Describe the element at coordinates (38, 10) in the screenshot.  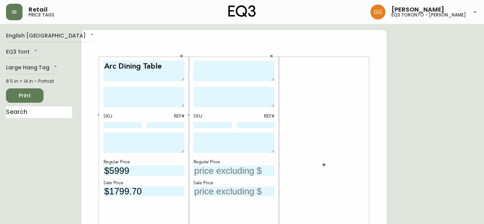
I see `span: Retail` at that location.